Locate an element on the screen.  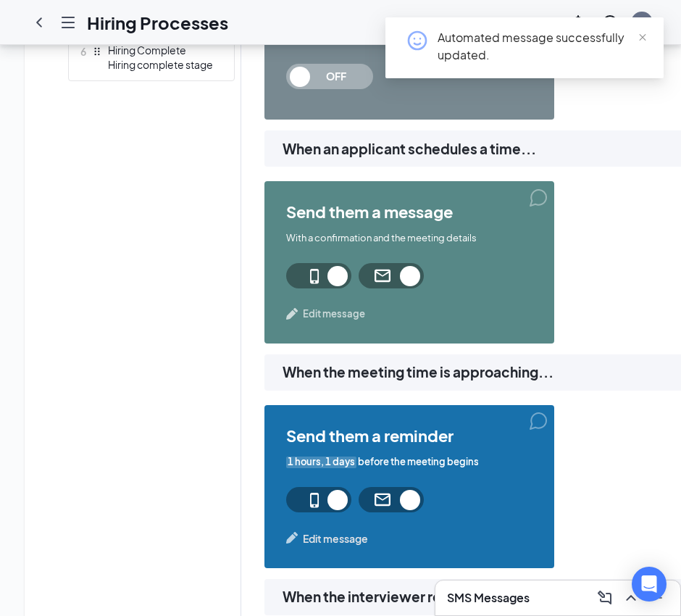
h1: Hiring Processes is located at coordinates (158, 22).